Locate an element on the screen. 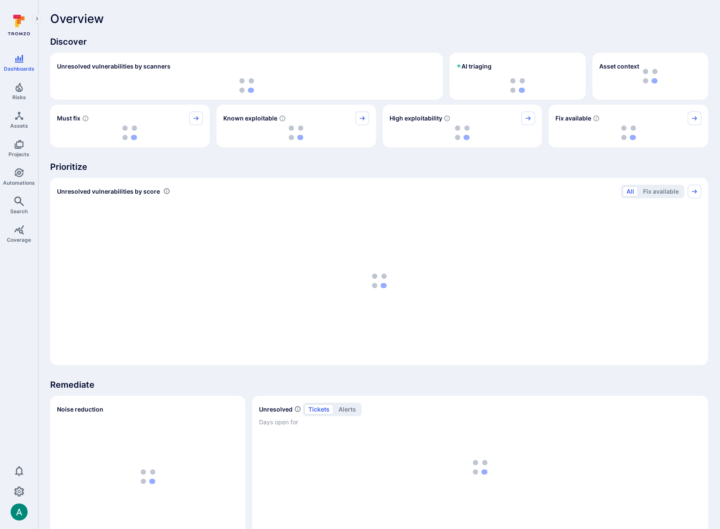 The image size is (720, 529). button: All is located at coordinates (630, 191).